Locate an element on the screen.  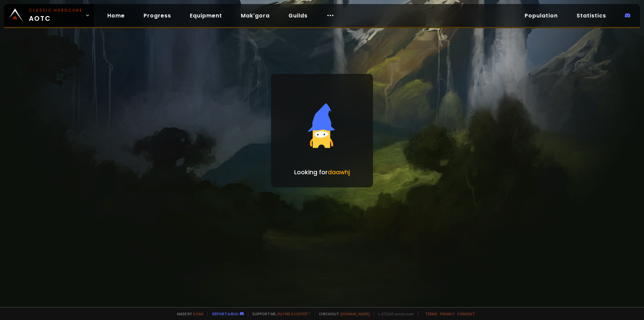
span: daawhj is located at coordinates (339, 172).